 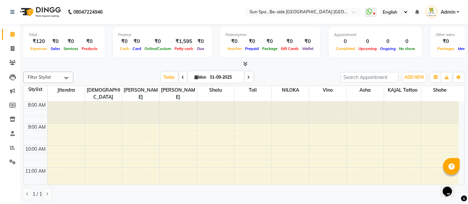 I want to click on span: Online/Custom, so click(x=158, y=49).